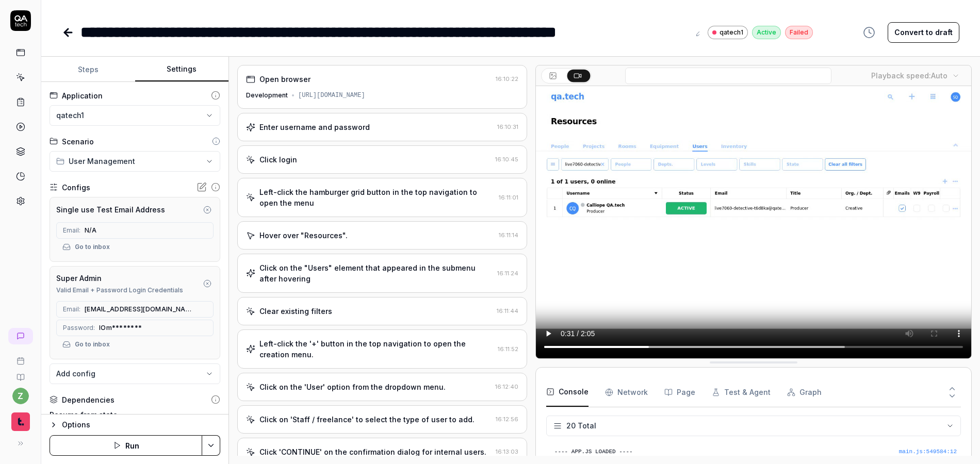  Describe the element at coordinates (119, 291) in the screenshot. I see `div: Valid Email + Password Login Credentials` at that location.